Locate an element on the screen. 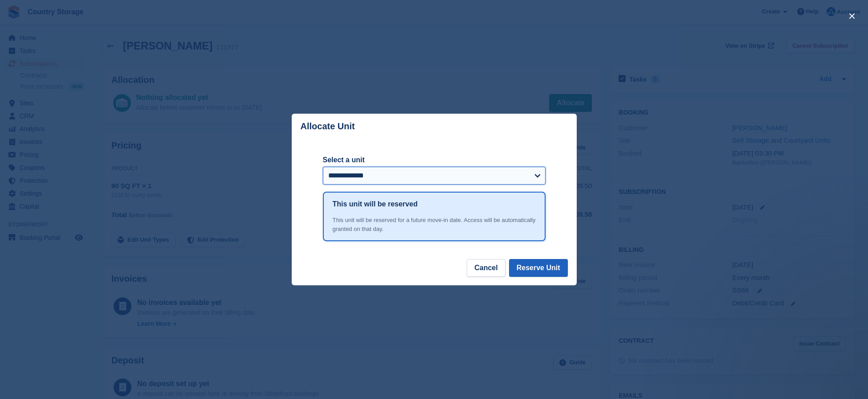  button: Cancel is located at coordinates (486, 268).